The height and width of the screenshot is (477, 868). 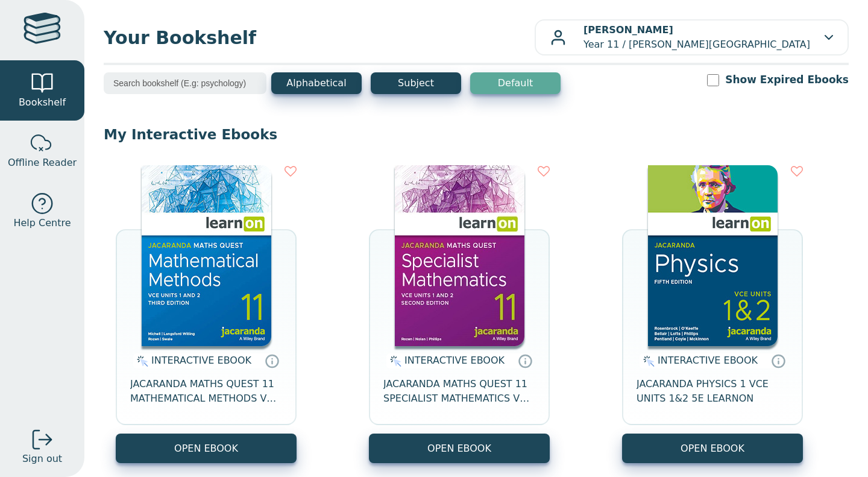 I want to click on button: Default, so click(x=515, y=83).